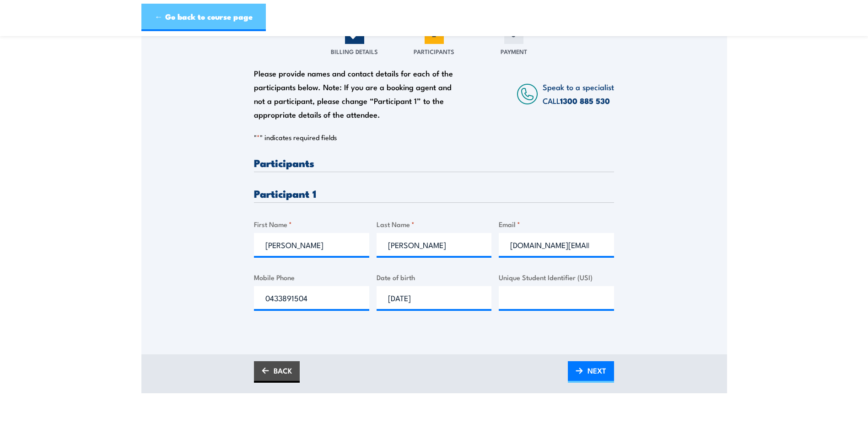  I want to click on label: First Name, so click(312, 224).